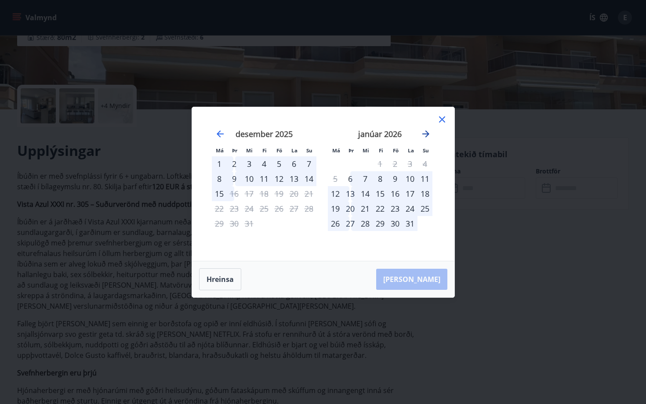 The image size is (646, 404). I want to click on div: 9, so click(395, 179).